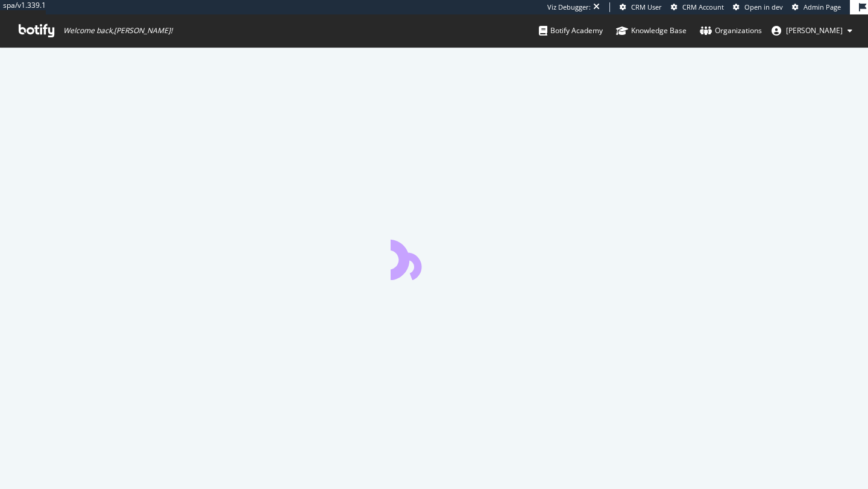 This screenshot has height=489, width=868. I want to click on span: CRM Account, so click(703, 7).